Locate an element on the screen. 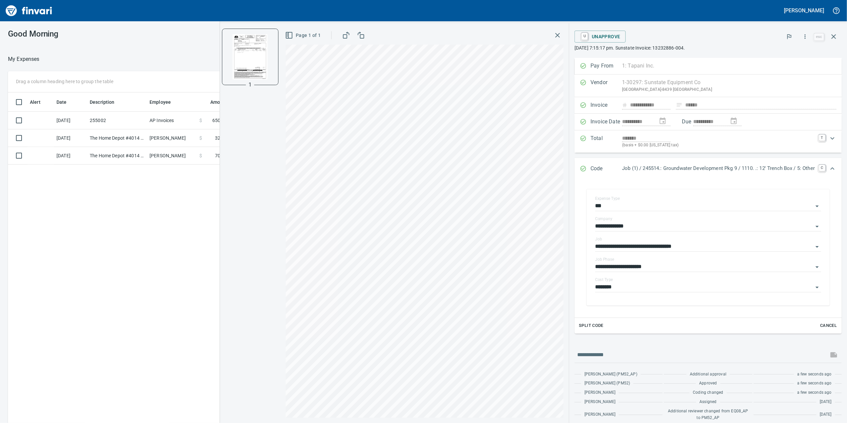 The height and width of the screenshot is (423, 847). span: 70.92 is located at coordinates (221, 155).